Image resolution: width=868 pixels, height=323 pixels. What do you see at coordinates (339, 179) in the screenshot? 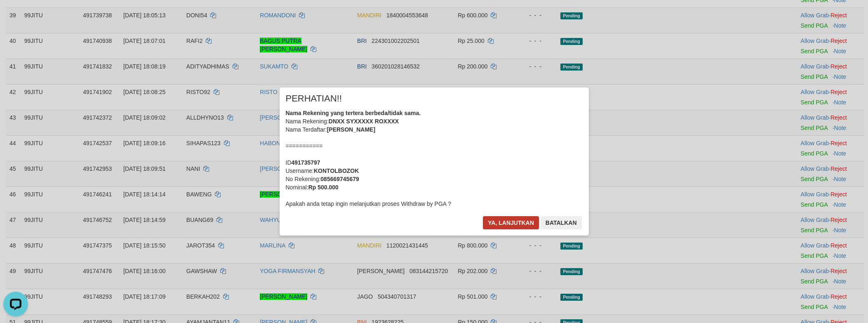
I see `b: 085669745679` at bounding box center [339, 179].